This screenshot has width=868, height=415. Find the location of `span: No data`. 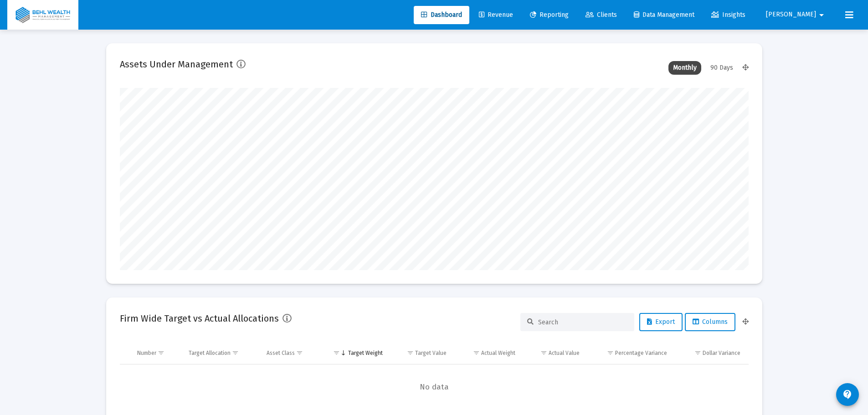

span: No data is located at coordinates (434, 387).